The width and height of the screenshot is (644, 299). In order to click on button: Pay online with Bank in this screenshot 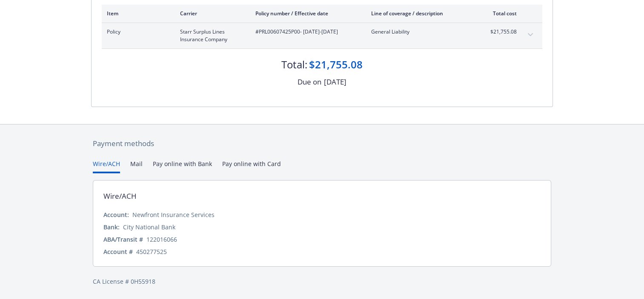, I will do `click(182, 166)`.